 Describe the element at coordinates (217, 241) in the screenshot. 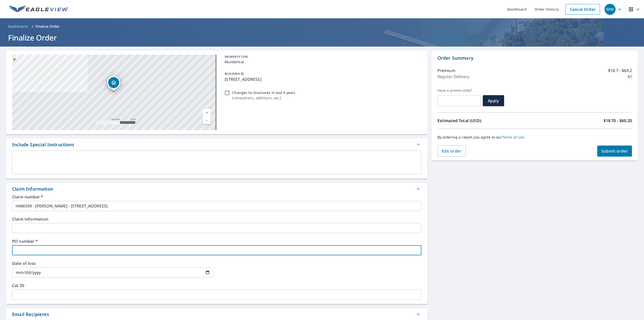

I see `label: PO number` at that location.